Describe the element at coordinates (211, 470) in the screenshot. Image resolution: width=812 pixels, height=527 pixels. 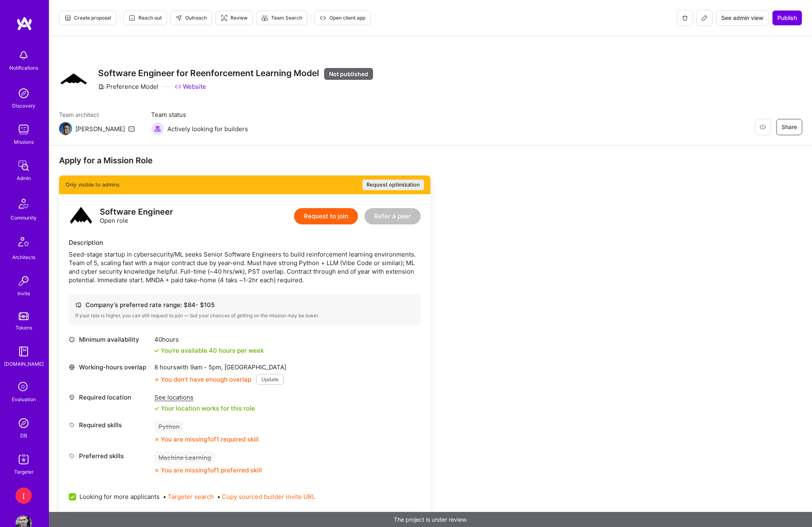
I see `div: You are missing 1 of 1 preferred skill` at that location.